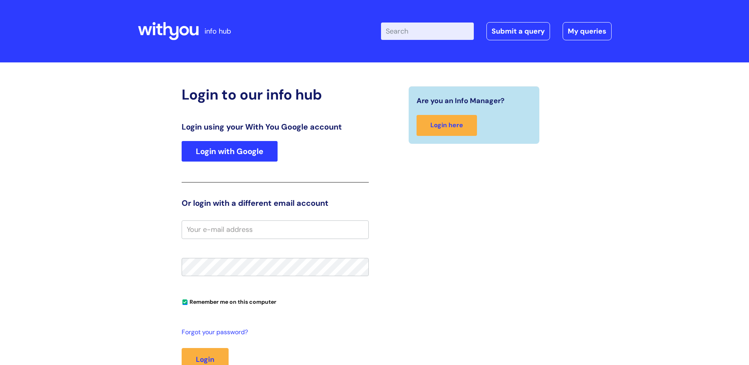 The image size is (749, 365). What do you see at coordinates (518, 31) in the screenshot?
I see `a: Submit a query` at bounding box center [518, 31].